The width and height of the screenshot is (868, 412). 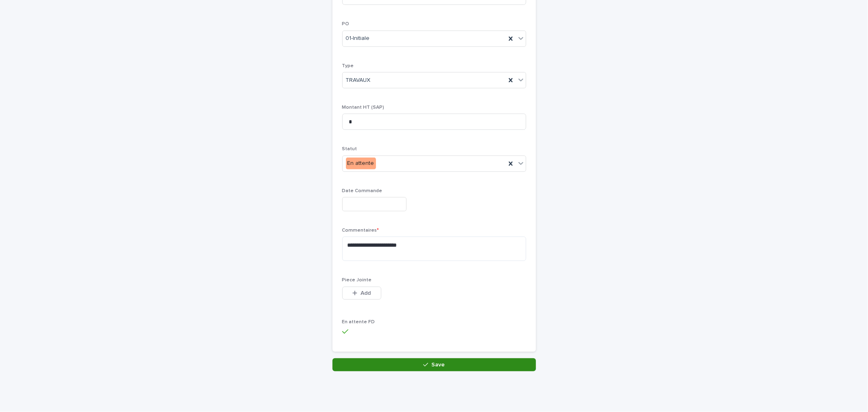 What do you see at coordinates (362, 293) in the screenshot?
I see `button: Add` at bounding box center [362, 293].